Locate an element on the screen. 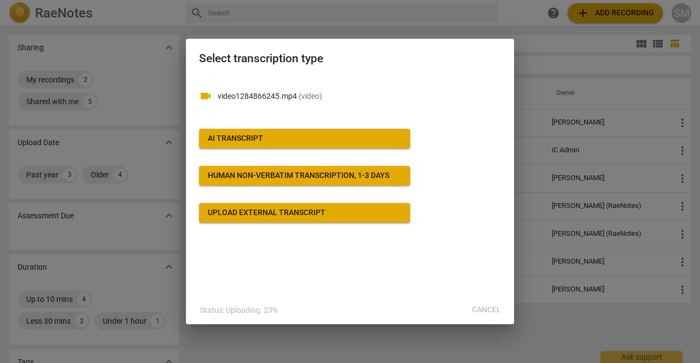  div: Human non-verbatim transcription, 1-3 days is located at coordinates (298, 176).